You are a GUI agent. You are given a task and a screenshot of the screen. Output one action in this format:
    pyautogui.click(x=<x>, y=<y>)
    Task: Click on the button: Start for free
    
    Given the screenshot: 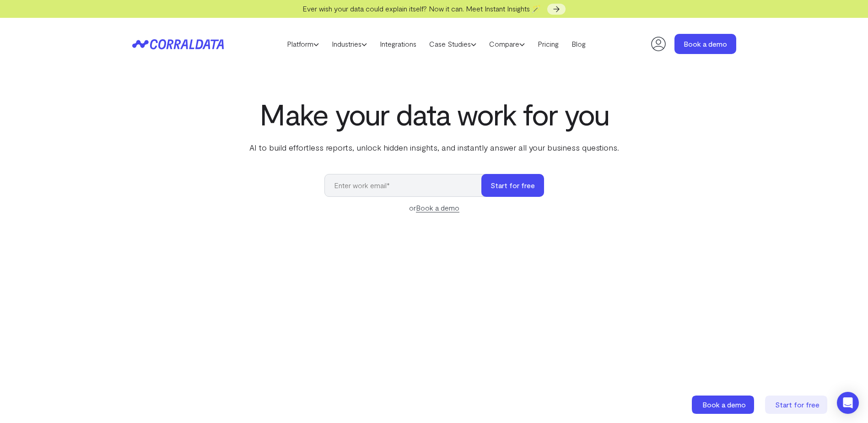 What is the action you would take?
    pyautogui.click(x=512, y=185)
    